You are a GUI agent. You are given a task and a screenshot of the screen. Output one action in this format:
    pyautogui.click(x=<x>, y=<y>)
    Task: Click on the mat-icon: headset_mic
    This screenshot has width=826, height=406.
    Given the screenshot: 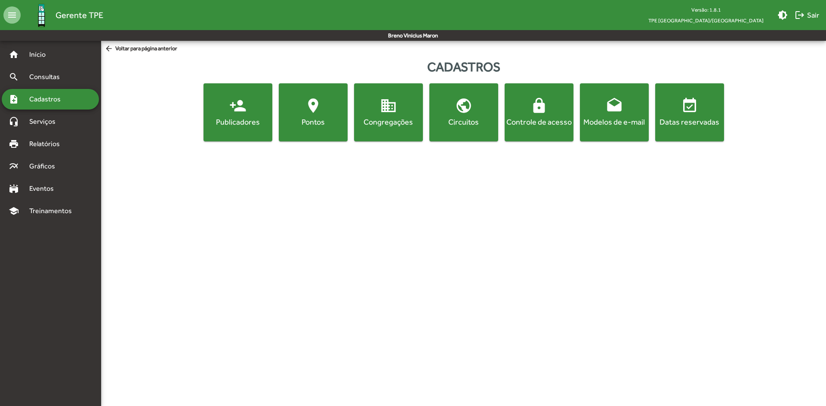 What is the action you would take?
    pyautogui.click(x=14, y=122)
    